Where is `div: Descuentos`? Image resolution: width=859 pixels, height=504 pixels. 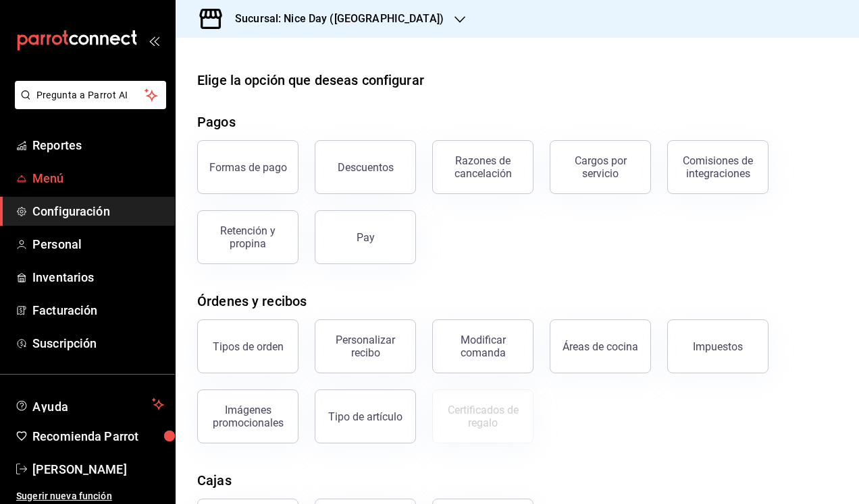
div: Descuentos is located at coordinates (365, 167).